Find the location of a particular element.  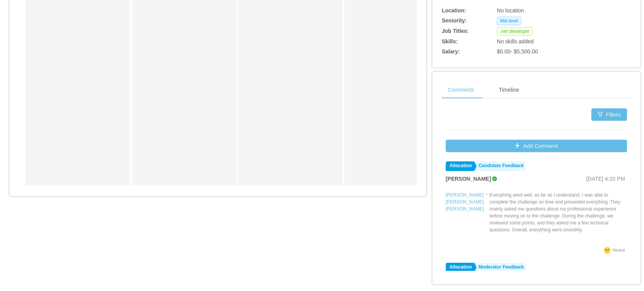

b: Location: is located at coordinates (454, 10).